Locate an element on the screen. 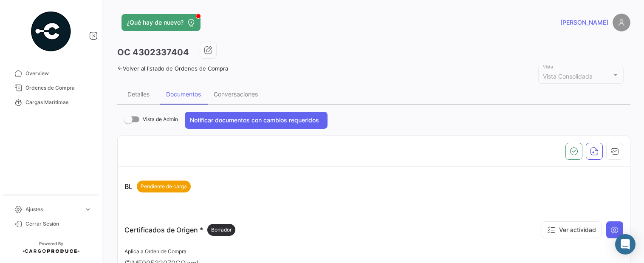 Image resolution: width=644 pixels, height=263 pixels. div: Documentos is located at coordinates (183, 94).